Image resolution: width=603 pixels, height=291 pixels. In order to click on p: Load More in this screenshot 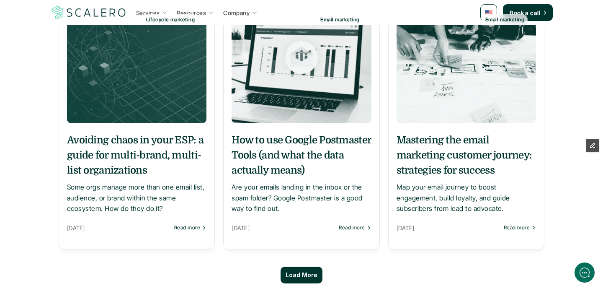, I will do `click(302, 275)`.